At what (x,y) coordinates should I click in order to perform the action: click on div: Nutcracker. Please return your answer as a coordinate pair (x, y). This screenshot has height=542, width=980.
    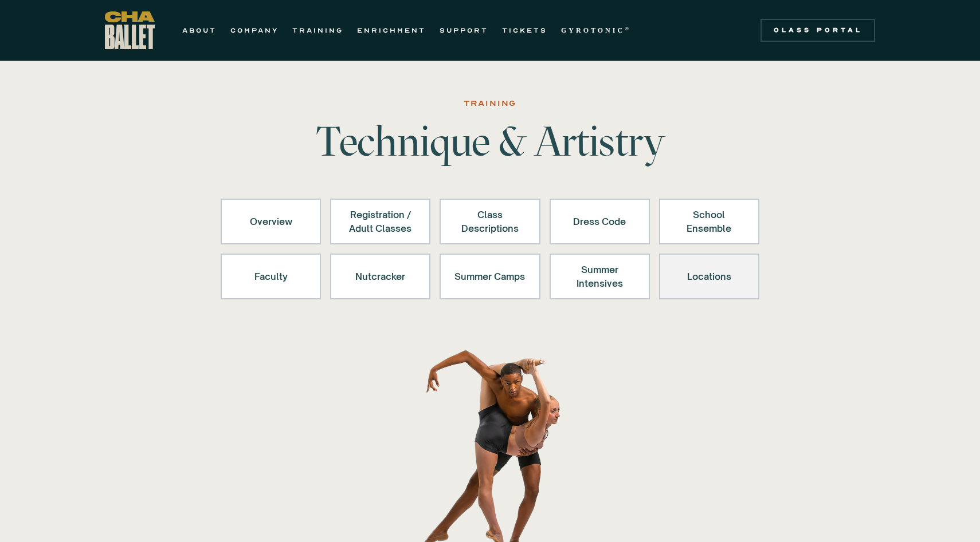
    Looking at the image, I should click on (380, 276).